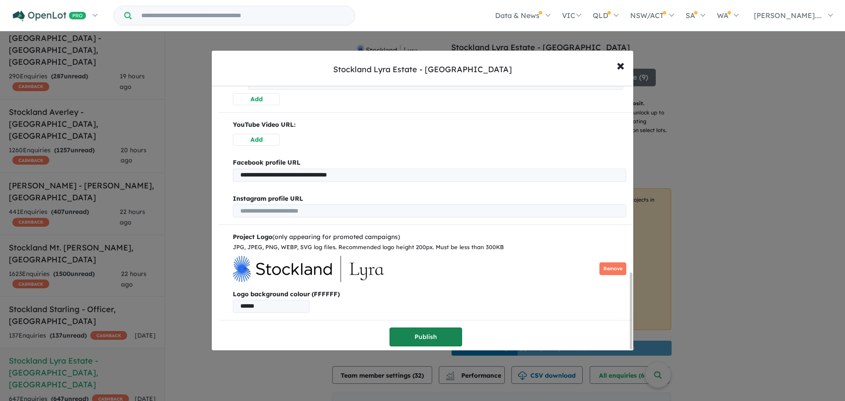  Describe the element at coordinates (49, 16) in the screenshot. I see `img: Openlot PRO Logo White` at that location.